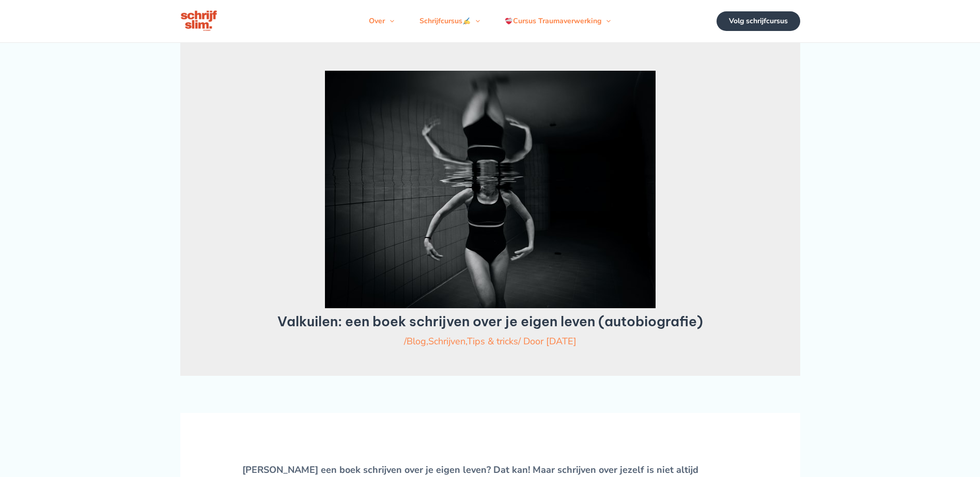  Describe the element at coordinates (490, 21) in the screenshot. I see `nav: Navigatie op de site: Menu` at that location.